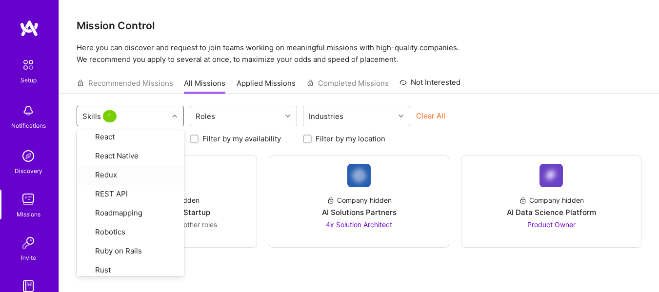 The width and height of the screenshot is (659, 292). Describe the element at coordinates (130, 251) in the screenshot. I see `div: Ruby on Rails` at that location.